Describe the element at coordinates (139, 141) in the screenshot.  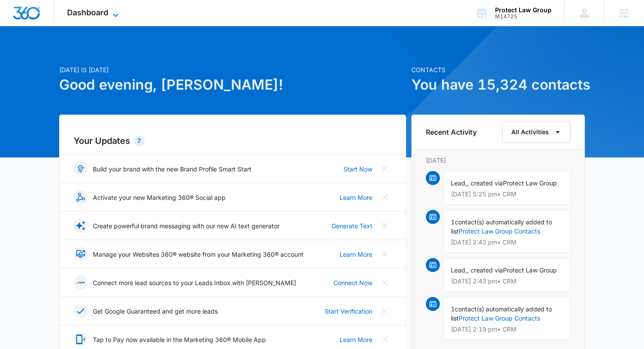
I see `div: 7` at that location.